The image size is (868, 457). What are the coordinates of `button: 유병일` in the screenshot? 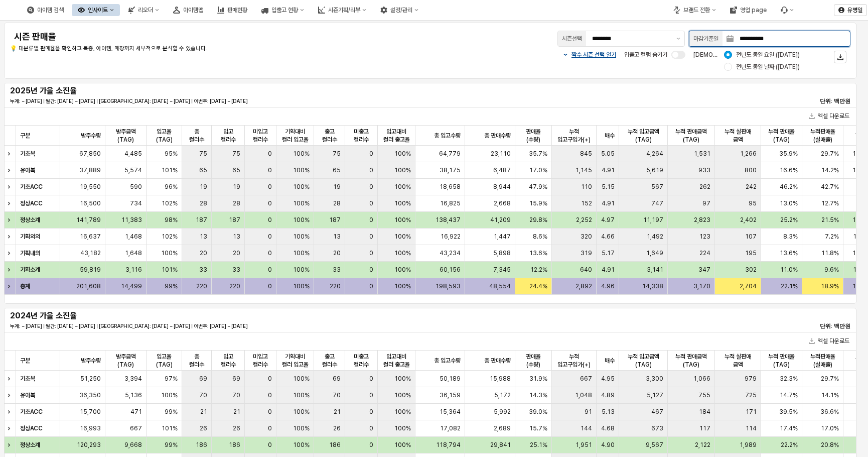 It's located at (850, 10).